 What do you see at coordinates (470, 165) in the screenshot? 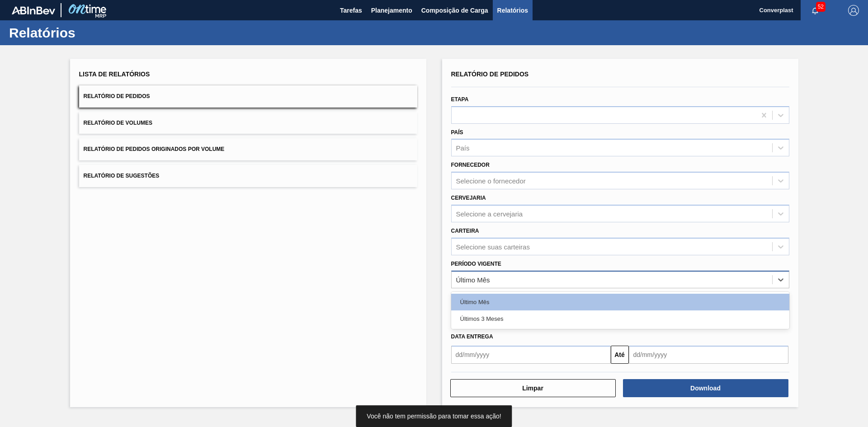
I see `label: Fornecedor` at bounding box center [470, 165].